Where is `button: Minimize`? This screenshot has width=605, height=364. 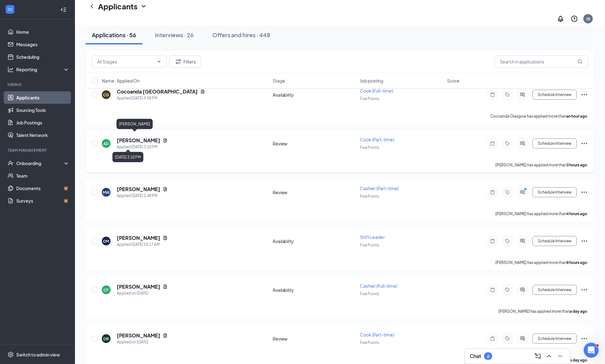
button: Minimize is located at coordinates (560, 355).